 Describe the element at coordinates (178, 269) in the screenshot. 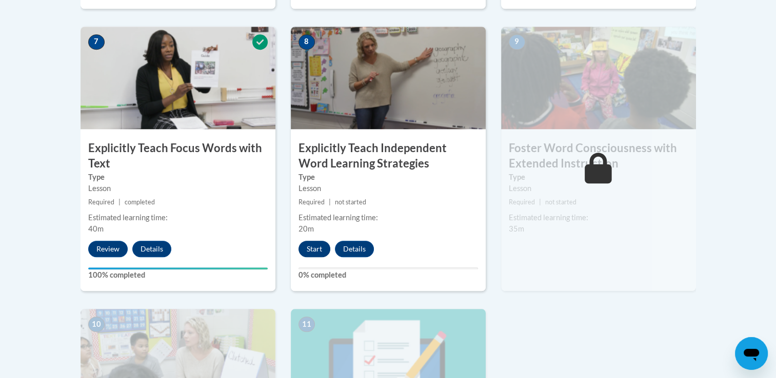

I see `div: Your progress` at that location.